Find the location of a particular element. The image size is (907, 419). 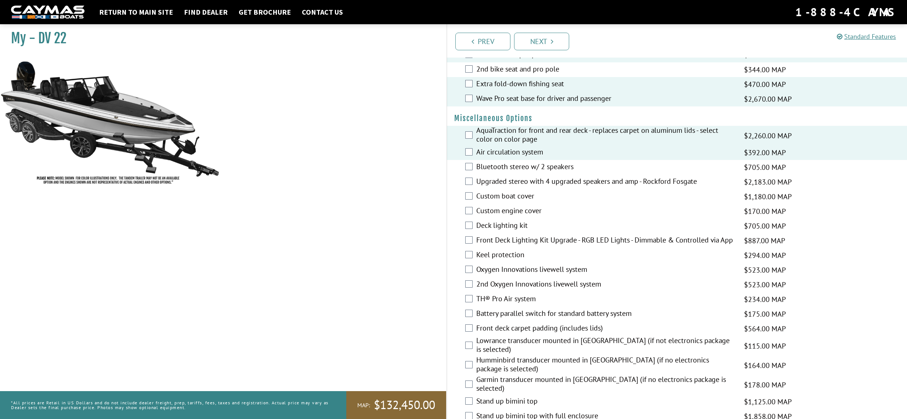

a: Next is located at coordinates (542, 41).